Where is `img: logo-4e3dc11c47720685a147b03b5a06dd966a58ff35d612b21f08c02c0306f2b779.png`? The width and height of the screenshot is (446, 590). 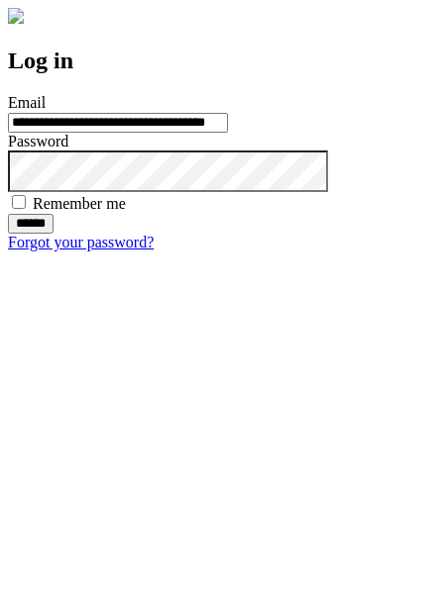
img: logo-4e3dc11c47720685a147b03b5a06dd966a58ff35d612b21f08c02c0306f2b779.png is located at coordinates (16, 16).